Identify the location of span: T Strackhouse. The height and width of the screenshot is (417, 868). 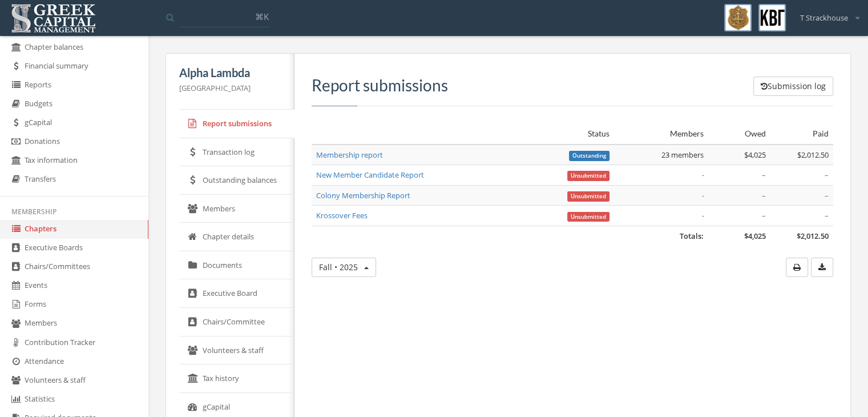
(824, 18).